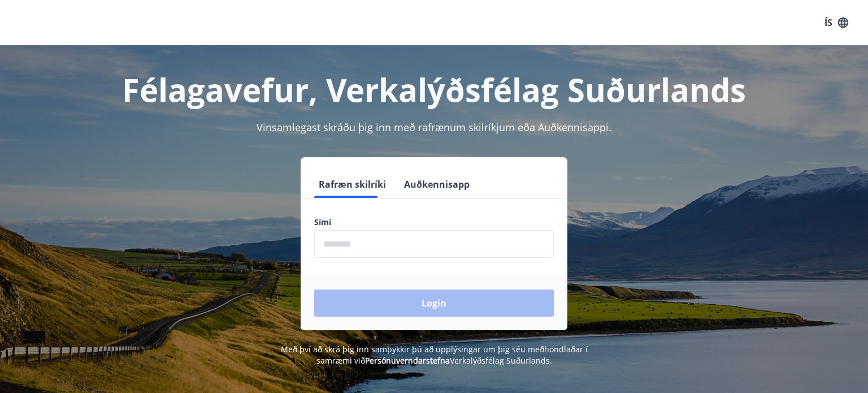 This screenshot has height=393, width=868. Describe the element at coordinates (434, 127) in the screenshot. I see `span: Vinsamlegast skráðu þig inn með rafrænum skilríkjum eða Auðkennisappi.` at that location.